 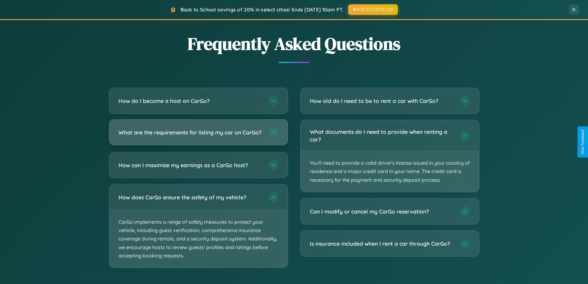 What do you see at coordinates (382, 101) in the screenshot?
I see `h3: How old do I need to be to rent a car with CarGo?` at bounding box center [382, 101].